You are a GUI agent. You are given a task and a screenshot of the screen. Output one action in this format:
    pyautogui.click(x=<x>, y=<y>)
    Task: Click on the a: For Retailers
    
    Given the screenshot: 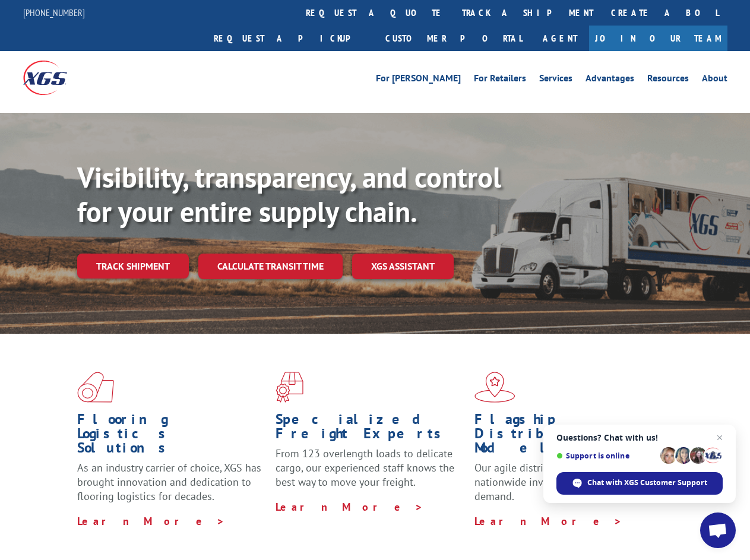 What is the action you would take?
    pyautogui.click(x=500, y=80)
    